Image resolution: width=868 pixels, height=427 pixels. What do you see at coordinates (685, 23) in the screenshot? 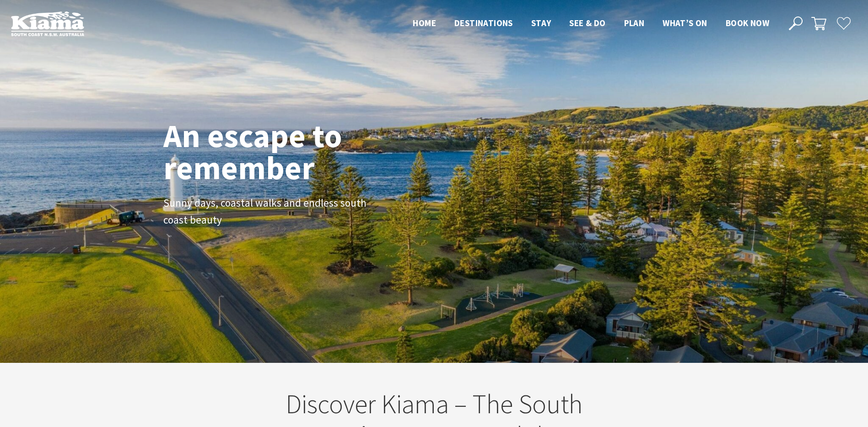
I see `span: What’s On` at bounding box center [685, 23].